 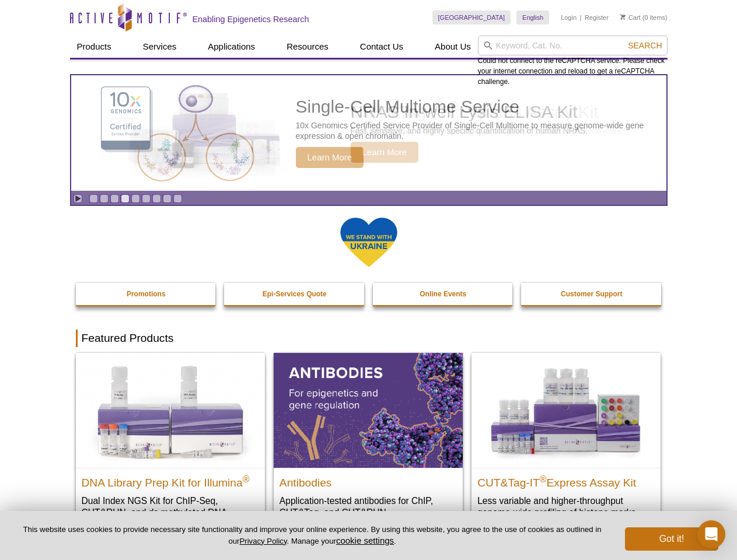 What do you see at coordinates (114, 199) in the screenshot?
I see `a: Go to slide 3` at bounding box center [114, 199].